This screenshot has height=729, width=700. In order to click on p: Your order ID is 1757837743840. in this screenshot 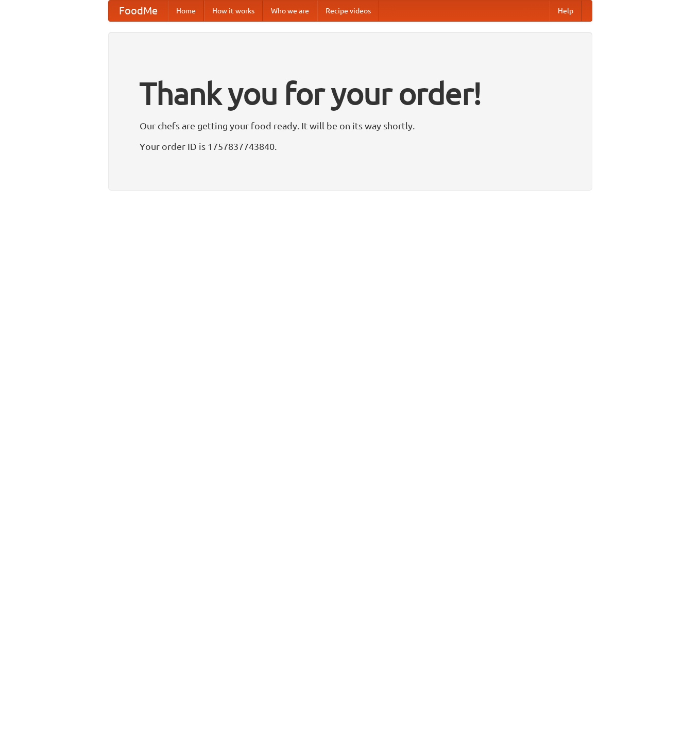, I will do `click(350, 146)`.